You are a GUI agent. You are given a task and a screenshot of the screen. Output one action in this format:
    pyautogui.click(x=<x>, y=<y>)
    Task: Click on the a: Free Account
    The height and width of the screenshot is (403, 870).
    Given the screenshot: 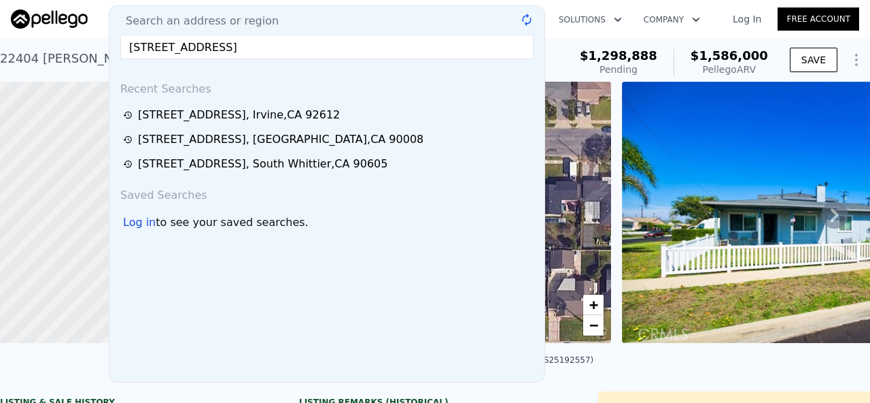 What is the action you would take?
    pyautogui.click(x=819, y=19)
    